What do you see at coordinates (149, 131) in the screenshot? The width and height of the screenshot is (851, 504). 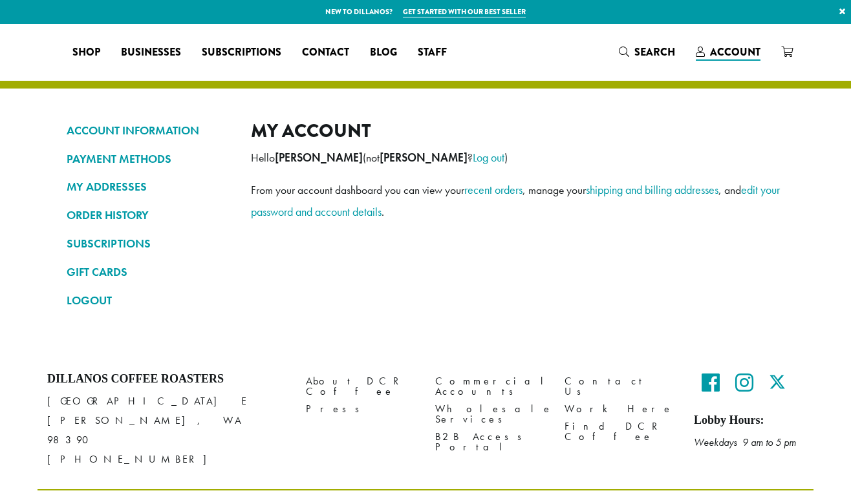 I see `a: ACCOUNT INFORMATION` at bounding box center [149, 131].